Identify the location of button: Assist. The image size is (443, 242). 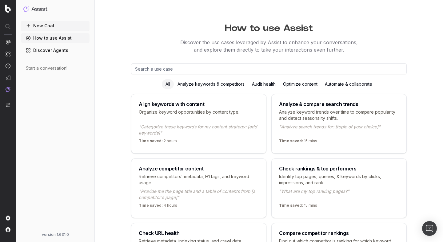
(55, 9).